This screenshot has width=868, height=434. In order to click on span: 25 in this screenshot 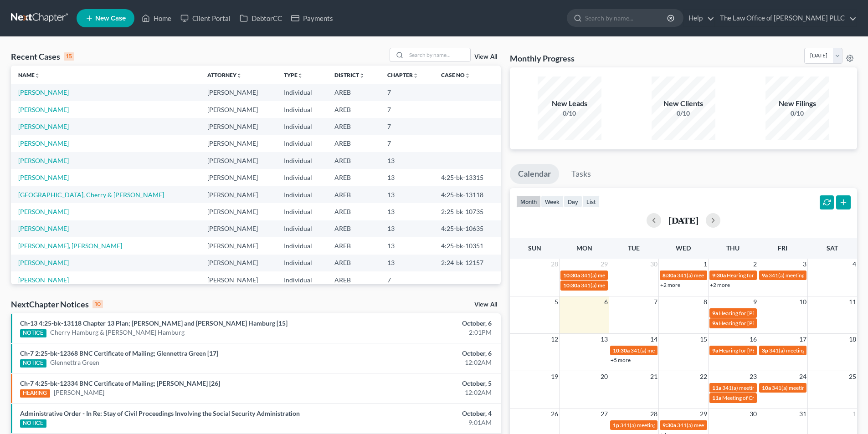, I will do `click(852, 376)`.